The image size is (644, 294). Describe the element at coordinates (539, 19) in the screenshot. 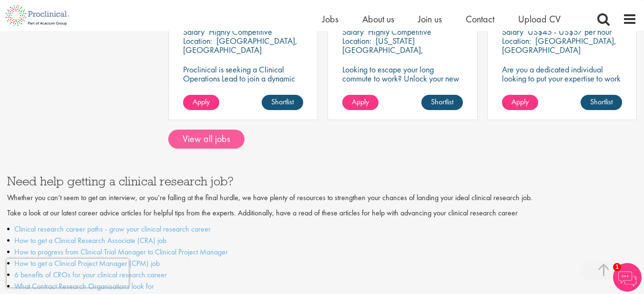

I see `a: Upload CV` at that location.